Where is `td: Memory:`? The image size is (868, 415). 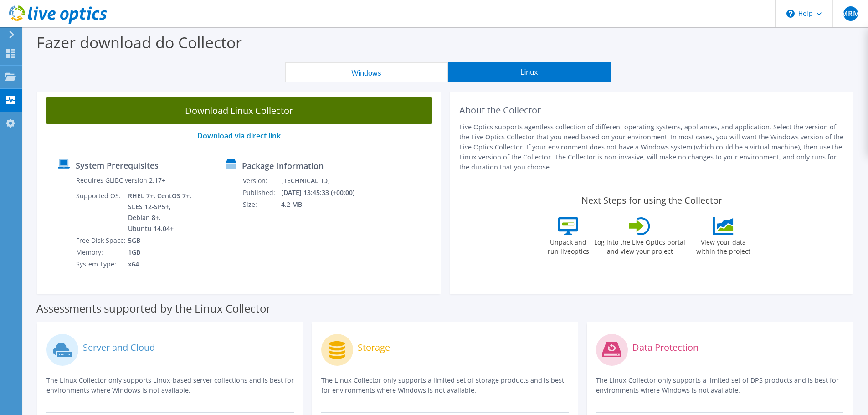
td: Memory: is located at coordinates (102, 253).